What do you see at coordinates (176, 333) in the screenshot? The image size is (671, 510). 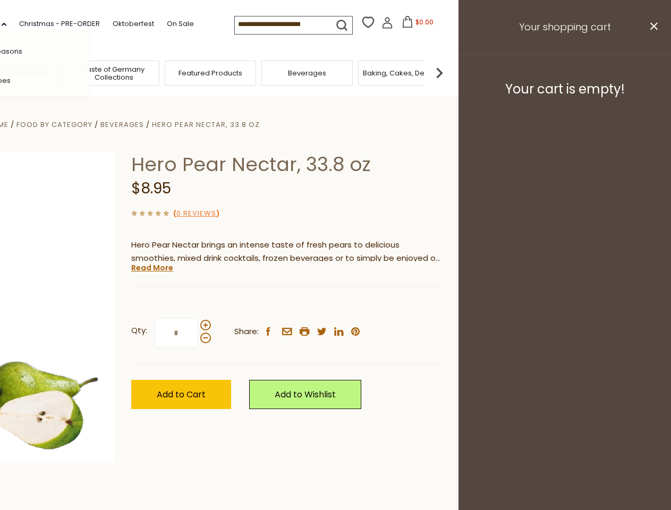 I see `input: Qty:` at bounding box center [176, 333].